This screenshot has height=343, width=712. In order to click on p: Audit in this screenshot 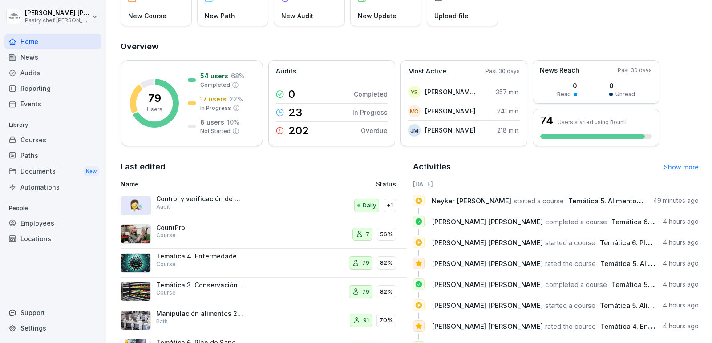, I will do `click(163, 207)`.